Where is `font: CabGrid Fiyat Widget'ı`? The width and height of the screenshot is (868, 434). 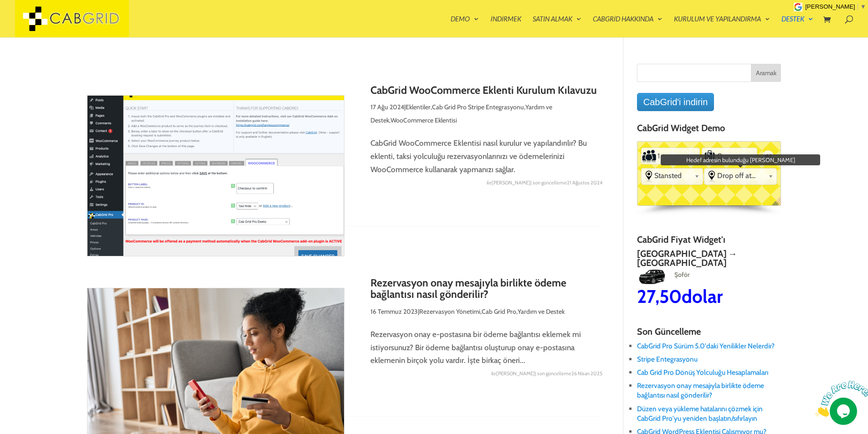 font: CabGrid Fiyat Widget'ı is located at coordinates (681, 239).